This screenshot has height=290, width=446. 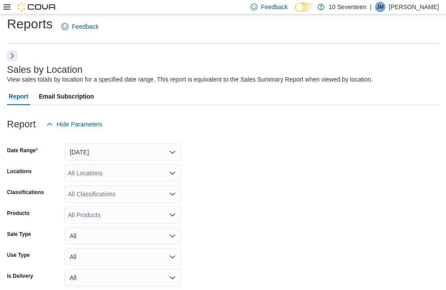 What do you see at coordinates (380, 7) in the screenshot?
I see `div: Jeremy Mead` at bounding box center [380, 7].